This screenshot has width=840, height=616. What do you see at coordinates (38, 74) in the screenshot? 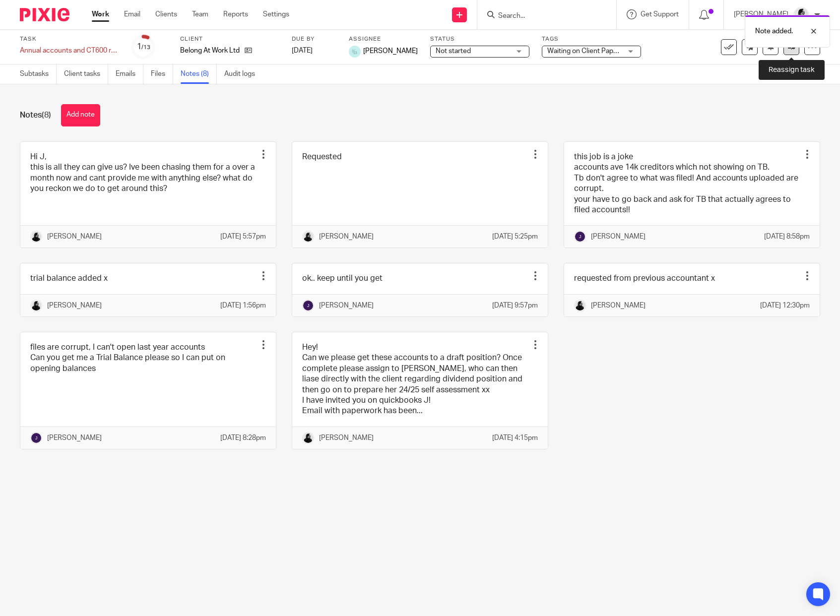
I see `a: Subtasks` at bounding box center [38, 74].